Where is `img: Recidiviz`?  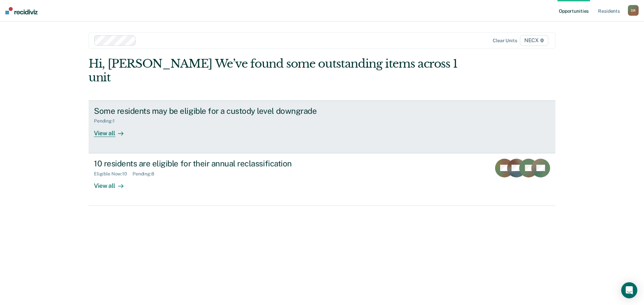
img: Recidiviz is located at coordinates (22, 11).